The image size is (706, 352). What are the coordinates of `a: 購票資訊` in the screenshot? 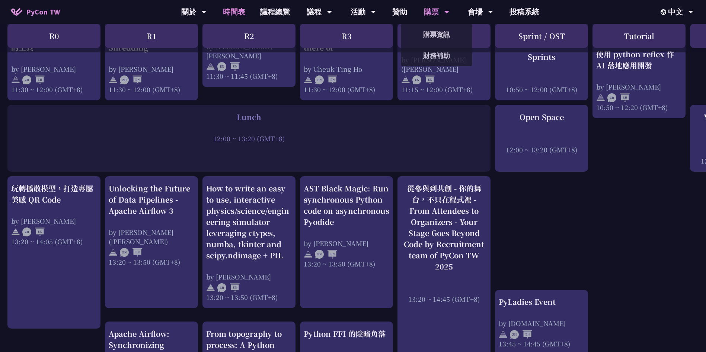 It's located at (437, 34).